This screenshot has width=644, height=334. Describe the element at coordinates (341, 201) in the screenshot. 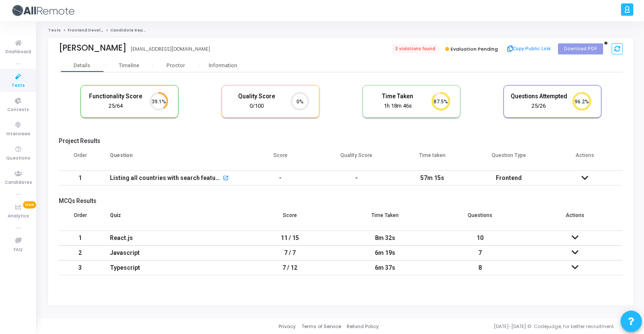

I see `h5: MCQs Results` at that location.